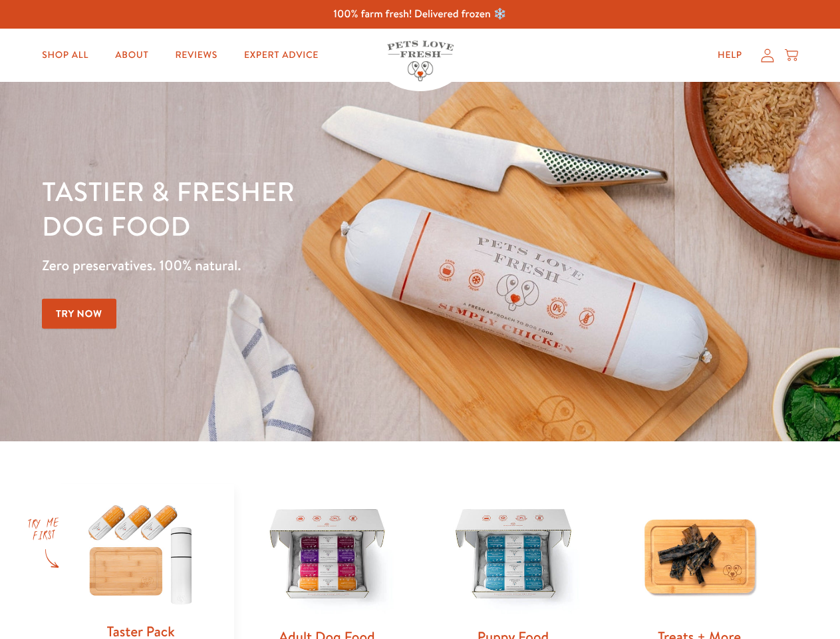 The width and height of the screenshot is (840, 639). Describe the element at coordinates (294, 266) in the screenshot. I see `p: Zero preservatives. 100% natural.` at that location.